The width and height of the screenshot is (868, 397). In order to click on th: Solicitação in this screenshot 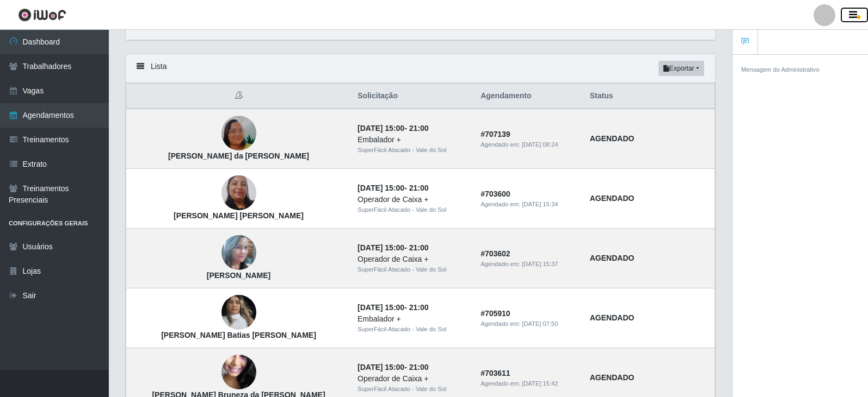, I will do `click(412, 96)`.